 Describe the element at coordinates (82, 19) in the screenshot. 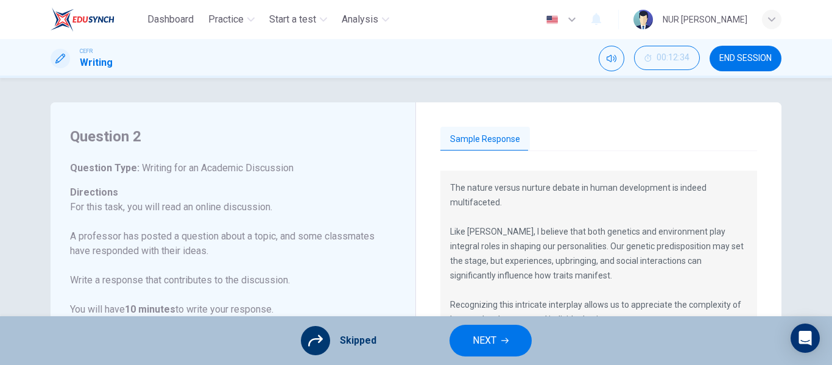

I see `img: EduSynch logo` at that location.